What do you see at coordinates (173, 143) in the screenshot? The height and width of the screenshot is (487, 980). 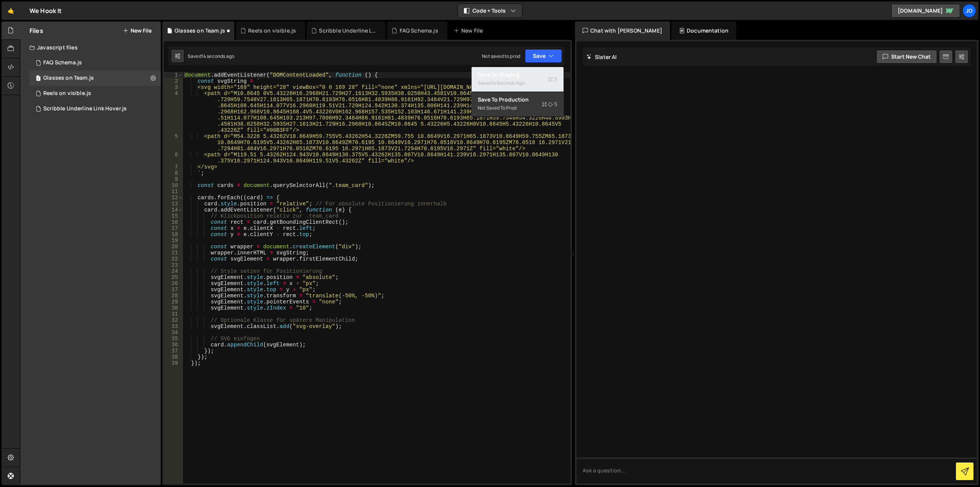 I see `div: 5` at bounding box center [173, 143].